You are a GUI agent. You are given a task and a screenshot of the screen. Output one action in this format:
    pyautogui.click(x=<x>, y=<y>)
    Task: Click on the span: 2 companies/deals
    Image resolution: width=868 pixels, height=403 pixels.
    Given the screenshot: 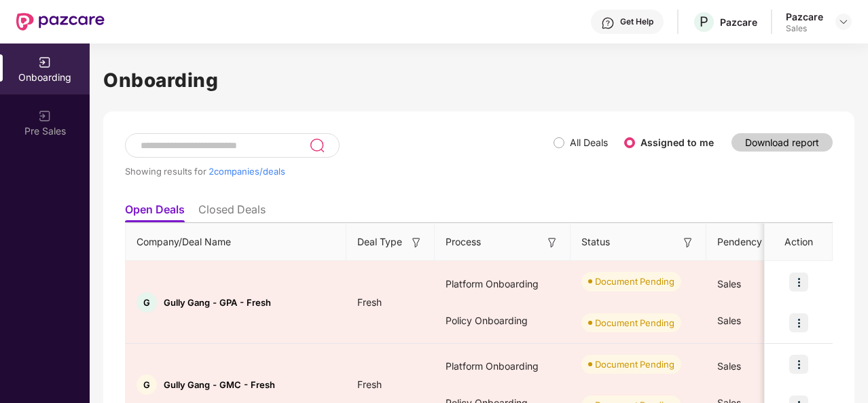 What is the action you would take?
    pyautogui.click(x=247, y=171)
    